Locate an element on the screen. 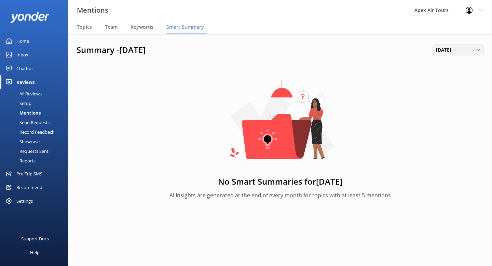  span: Smart Summary is located at coordinates (185, 27).